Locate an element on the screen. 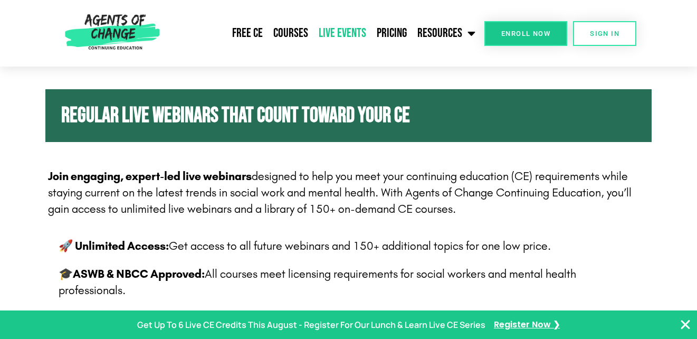  span: All courses meet licensing requirements for social workers and mental health professionals. is located at coordinates (317, 282).